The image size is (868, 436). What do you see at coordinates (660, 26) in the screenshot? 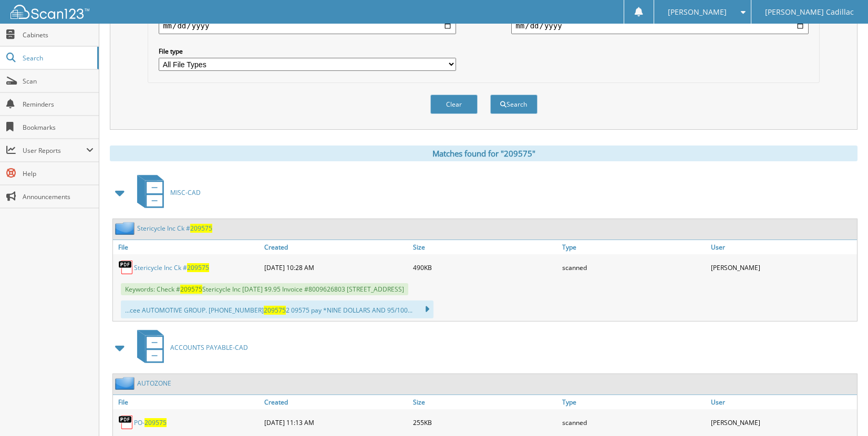
I see `input: end` at bounding box center [660, 26].